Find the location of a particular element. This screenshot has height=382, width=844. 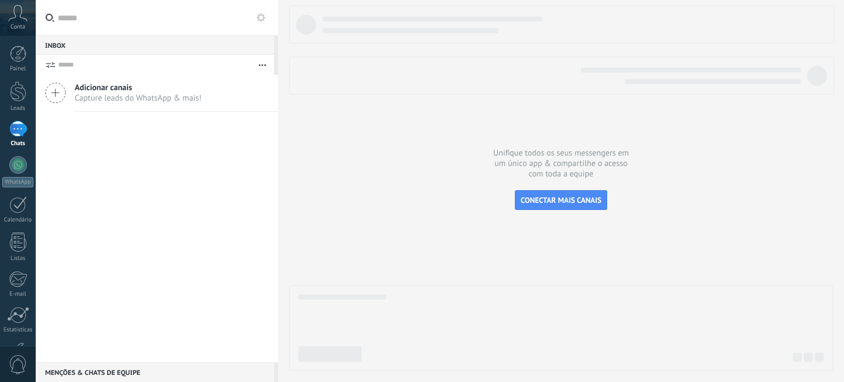

div: Calendário is located at coordinates (18, 220).